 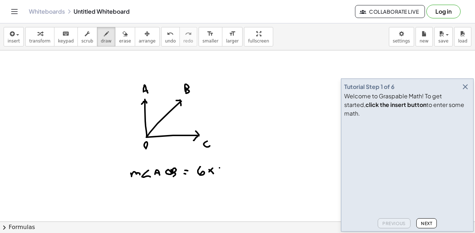 What do you see at coordinates (40, 41) in the screenshot?
I see `span: transform` at bounding box center [40, 41].